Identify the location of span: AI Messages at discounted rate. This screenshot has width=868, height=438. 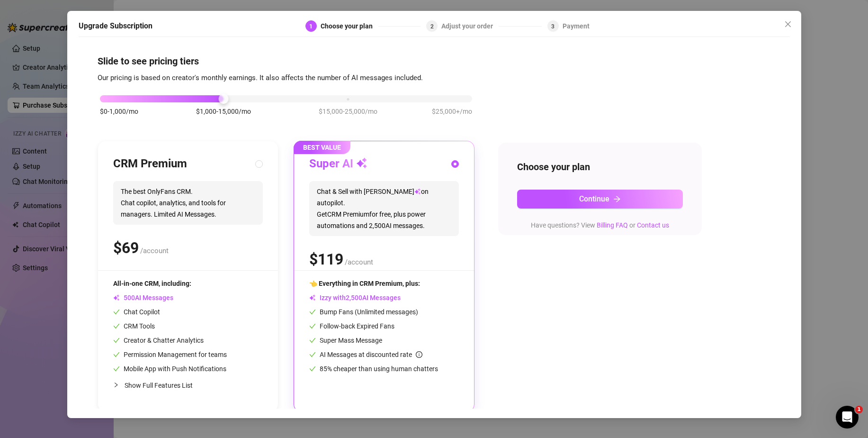
(371, 355).